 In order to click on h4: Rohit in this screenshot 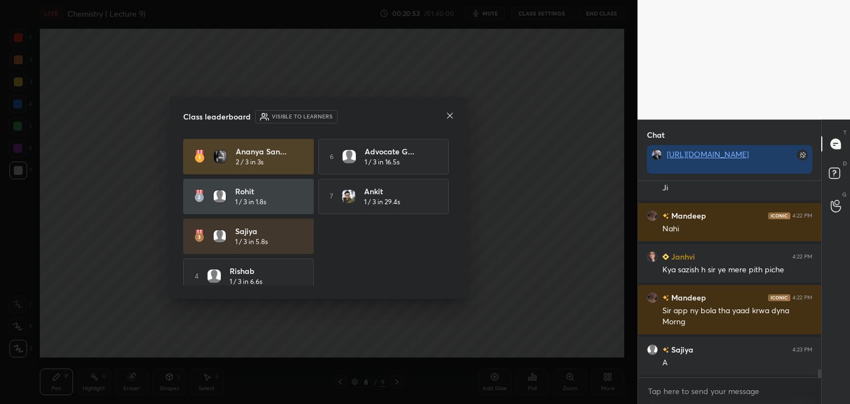, I will do `click(269, 191)`.